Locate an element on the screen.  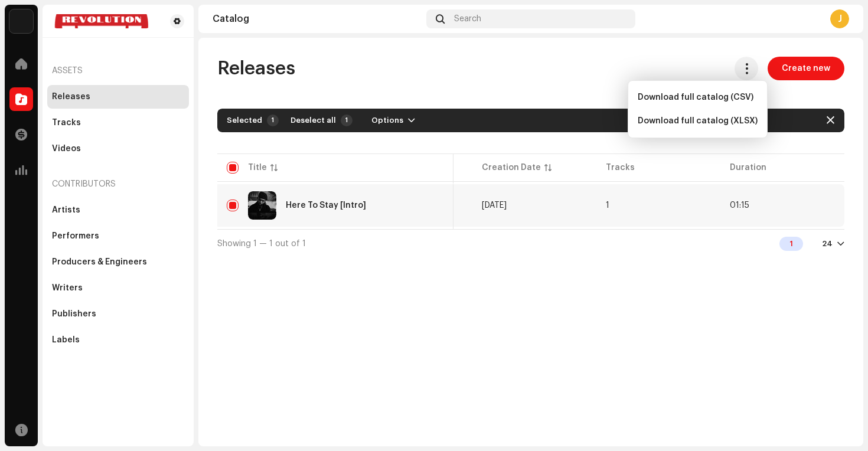
img: e97370dc-6f2b-4409-ba9b-fda354c11a78 is located at coordinates (262, 206).